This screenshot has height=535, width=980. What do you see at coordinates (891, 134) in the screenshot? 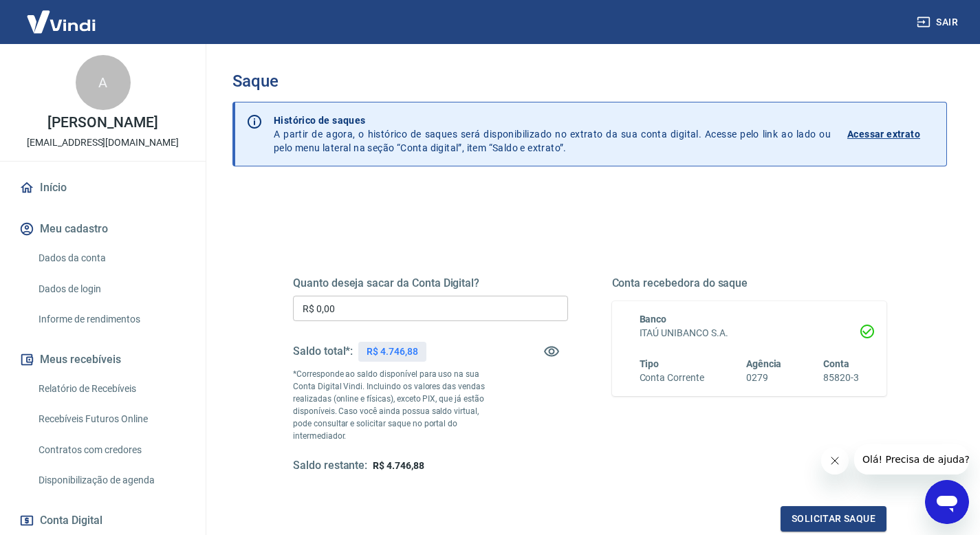
I see `a: Acessar extrato` at bounding box center [891, 134].